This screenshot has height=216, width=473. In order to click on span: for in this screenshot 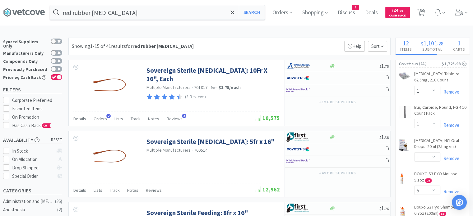, I will do `click(160, 46)`.